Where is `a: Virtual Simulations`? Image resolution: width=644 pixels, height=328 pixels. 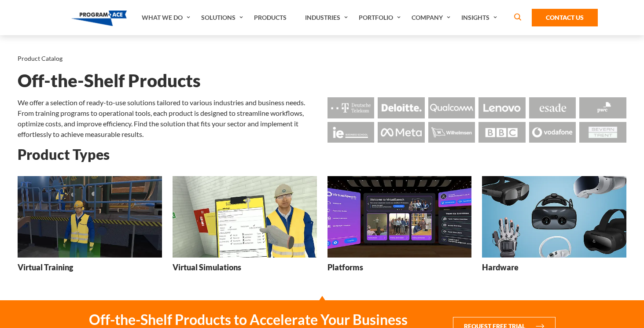
a: Virtual Simulations is located at coordinates (245, 227).